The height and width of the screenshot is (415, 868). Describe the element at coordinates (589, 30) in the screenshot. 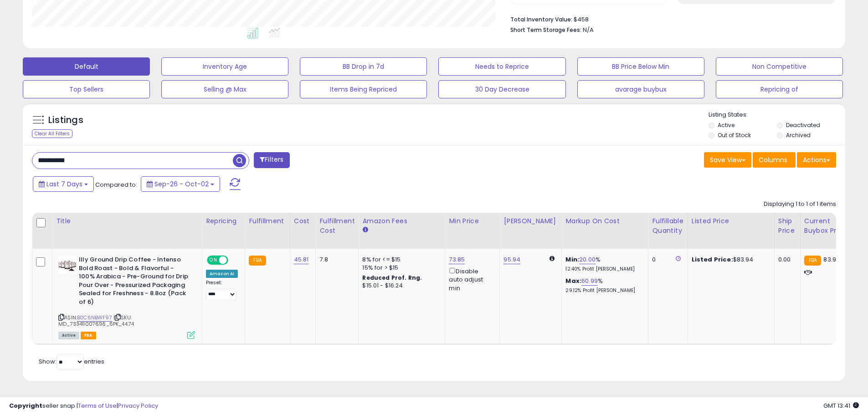

I see `span: N/A` at that location.